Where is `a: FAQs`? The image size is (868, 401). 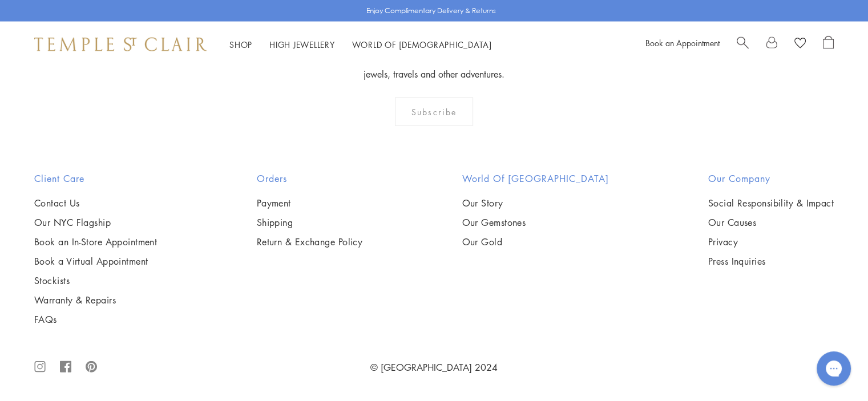
a: FAQs is located at coordinates (95, 319).